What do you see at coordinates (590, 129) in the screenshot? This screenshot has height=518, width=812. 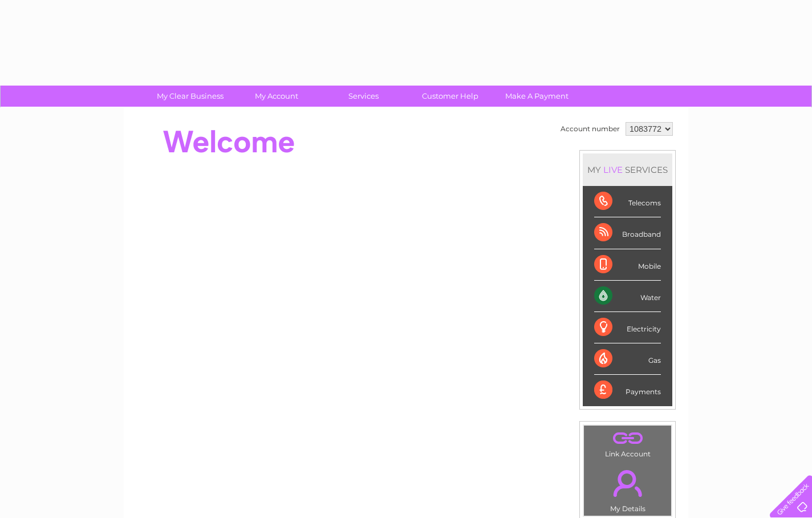 I see `td: Account number` at bounding box center [590, 129].